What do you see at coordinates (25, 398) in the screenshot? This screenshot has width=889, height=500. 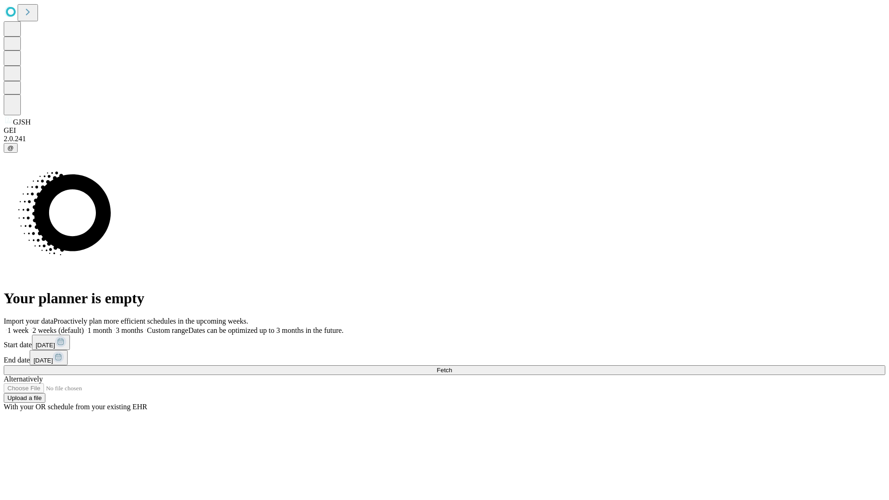 I see `button: Upload a file` at bounding box center [25, 398].